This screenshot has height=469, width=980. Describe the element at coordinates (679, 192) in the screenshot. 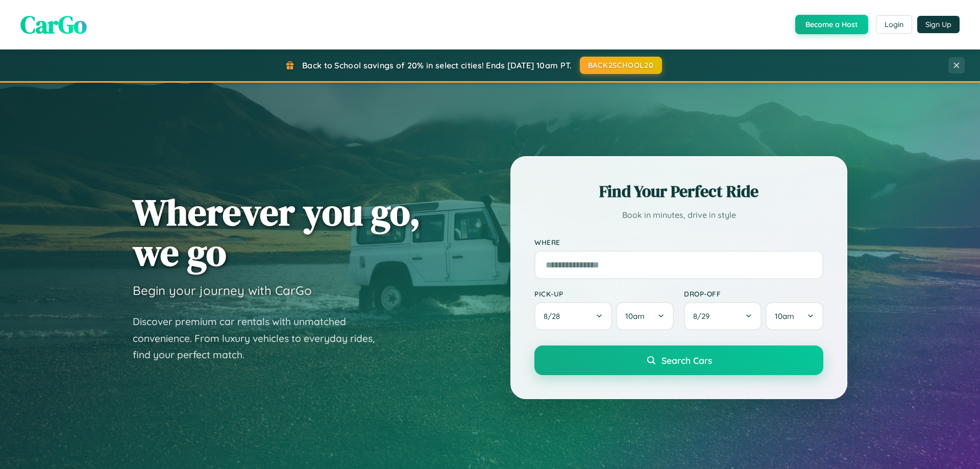

I see `h2: Find Your Perfect Ride` at that location.